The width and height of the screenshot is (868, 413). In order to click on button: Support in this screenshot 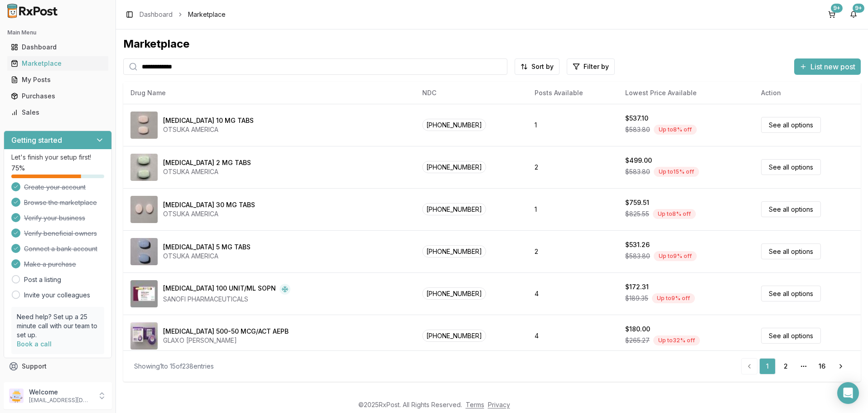, I will do `click(58, 366)`.